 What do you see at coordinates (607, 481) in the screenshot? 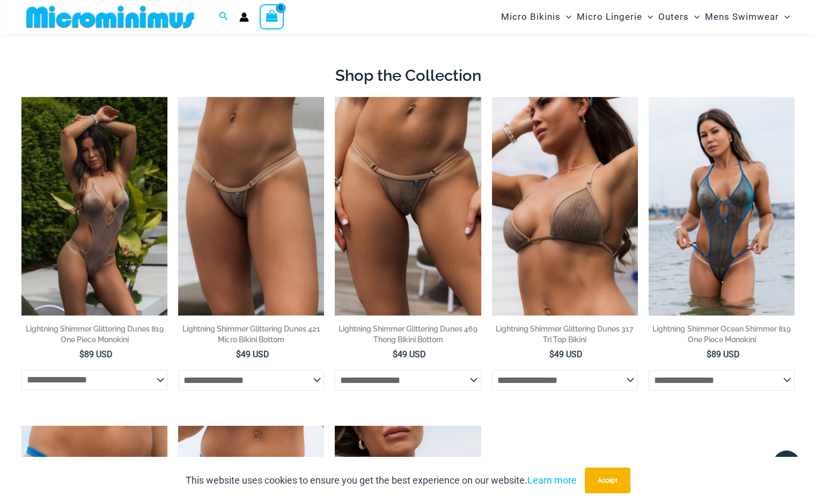
I see `button: Accept` at bounding box center [607, 481].